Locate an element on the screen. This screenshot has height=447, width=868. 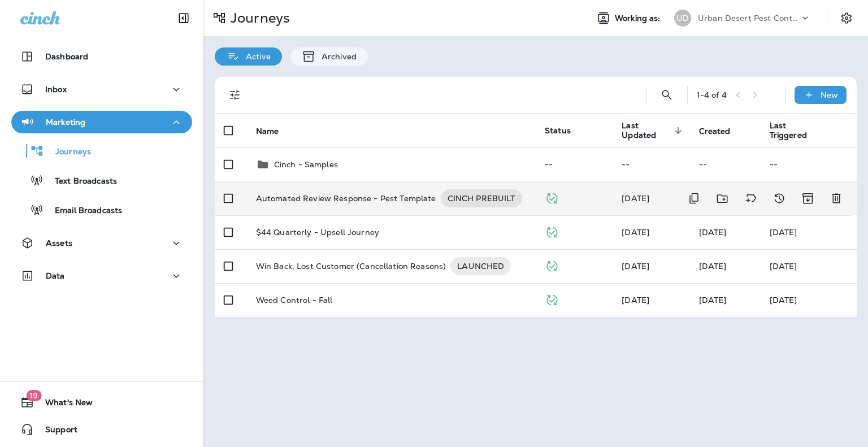
p: Automated Review Response - Pest Template is located at coordinates (346, 198).